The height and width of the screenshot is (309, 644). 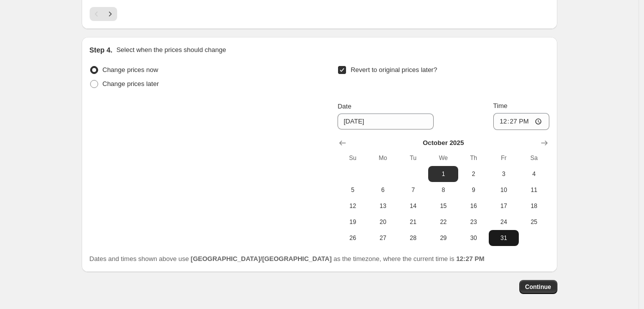 I want to click on span: 26, so click(x=352, y=238).